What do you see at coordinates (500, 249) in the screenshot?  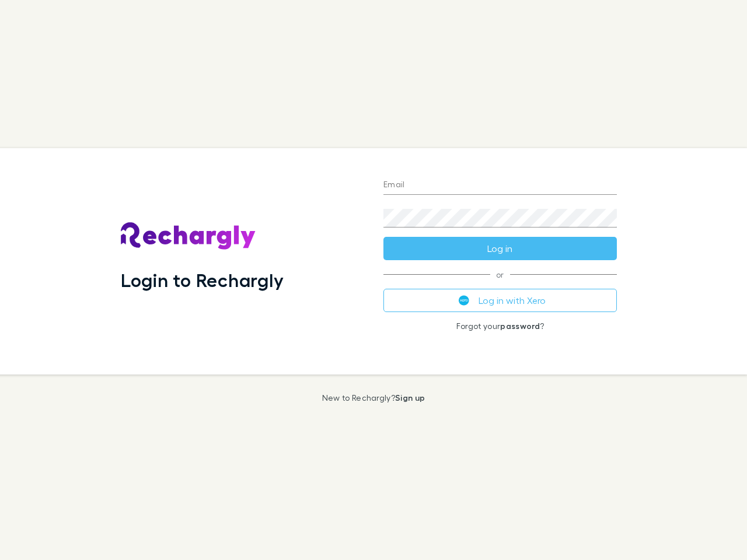 I see `button: Log in` at bounding box center [500, 249].